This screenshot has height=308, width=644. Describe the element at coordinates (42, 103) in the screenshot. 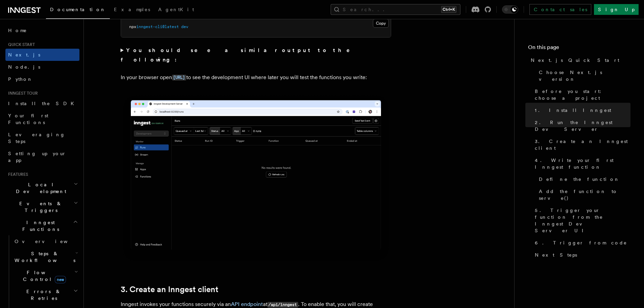

I see `a: Install the SDK` at that location.